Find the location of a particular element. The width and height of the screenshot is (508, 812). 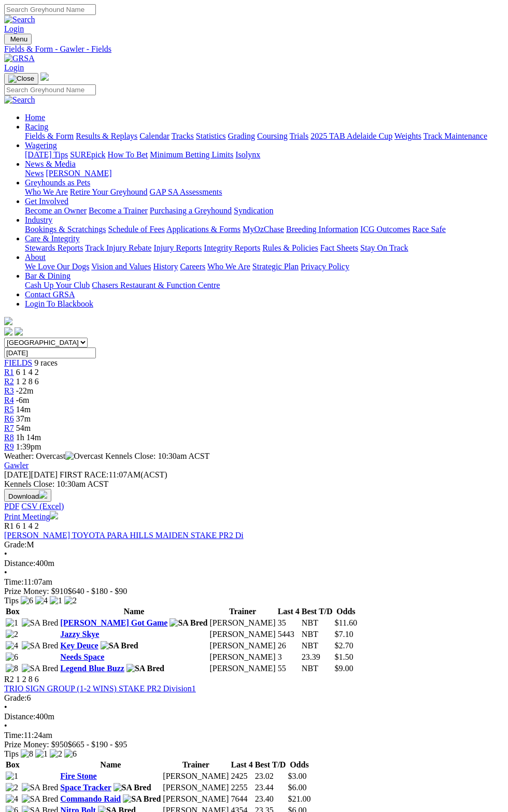

td: 23.02 is located at coordinates (271, 777).